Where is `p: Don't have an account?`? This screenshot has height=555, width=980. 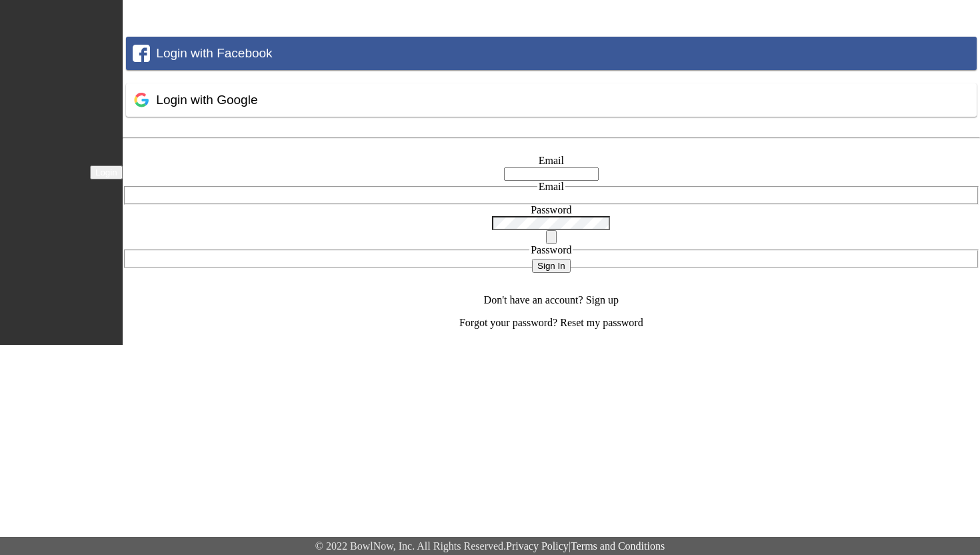 p: Don't have an account? is located at coordinates (552, 300).